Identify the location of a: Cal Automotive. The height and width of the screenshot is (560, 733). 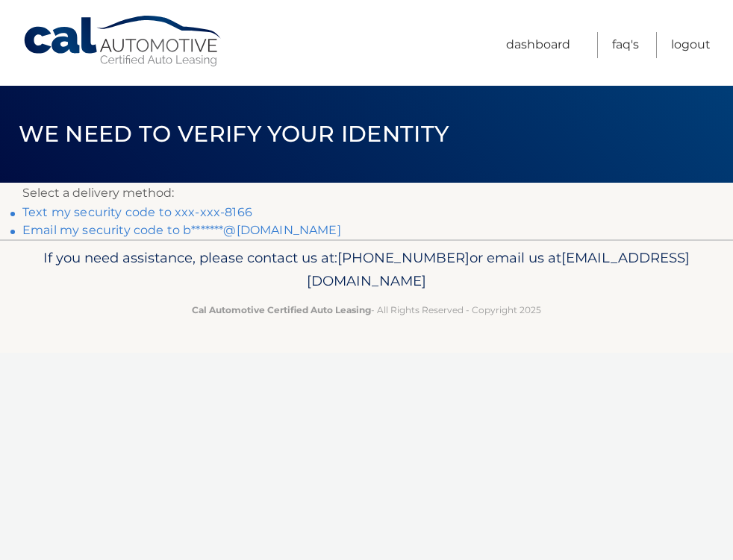
(123, 41).